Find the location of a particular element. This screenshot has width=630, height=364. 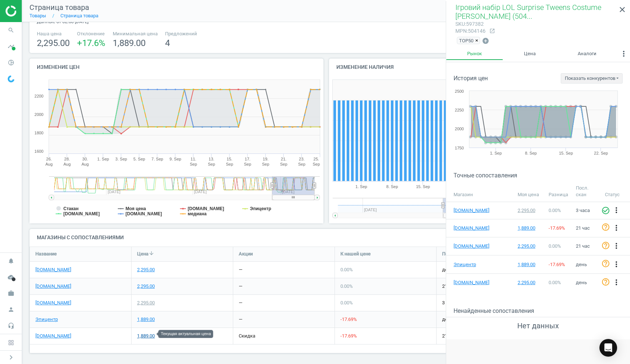

span: Отклонение is located at coordinates (91, 34).